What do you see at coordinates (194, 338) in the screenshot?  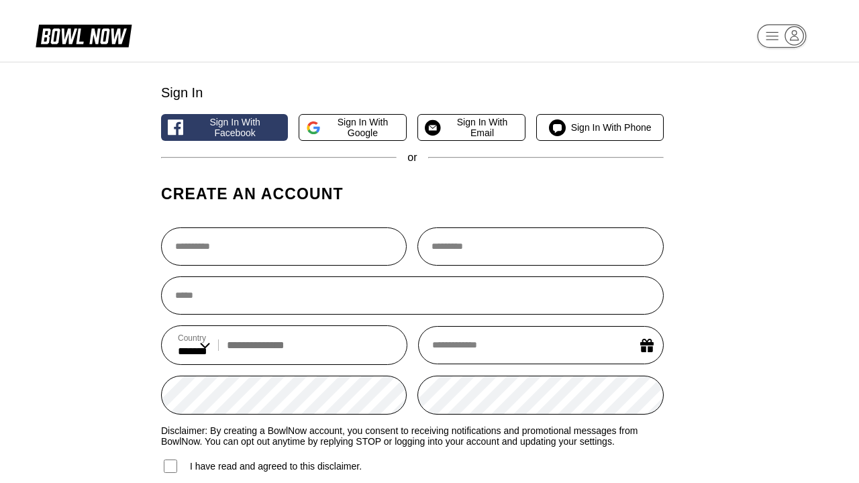 I see `label: Country` at bounding box center [194, 338].